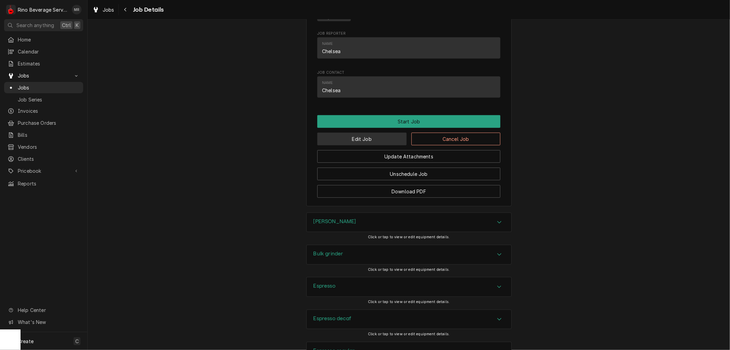 Image resolution: width=730 pixels, height=350 pixels. Describe the element at coordinates (409, 46) in the screenshot. I see `div: Job Reporter` at that location.